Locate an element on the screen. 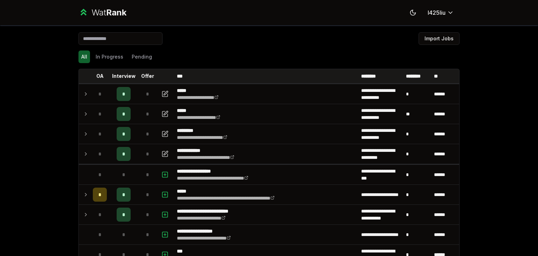 This screenshot has height=256, width=538. div: Wat is located at coordinates (109, 13).